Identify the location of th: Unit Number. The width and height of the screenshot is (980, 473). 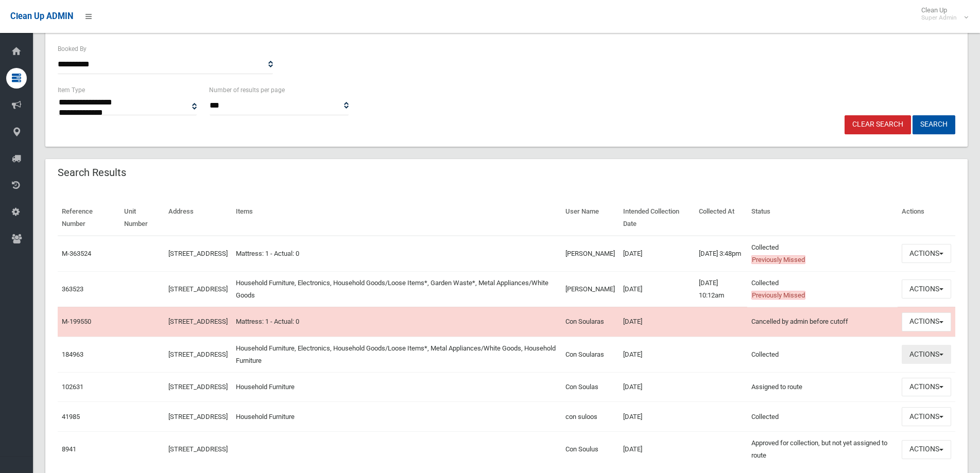
(142, 218).